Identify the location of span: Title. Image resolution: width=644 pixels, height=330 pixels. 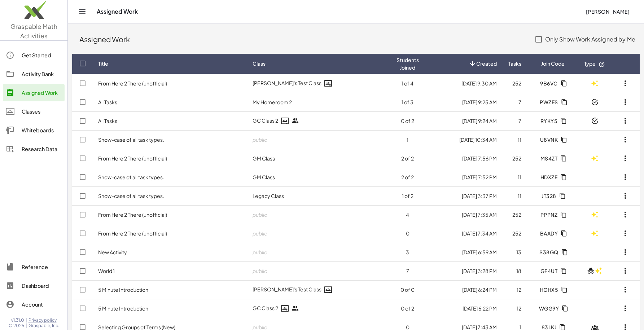
(103, 64).